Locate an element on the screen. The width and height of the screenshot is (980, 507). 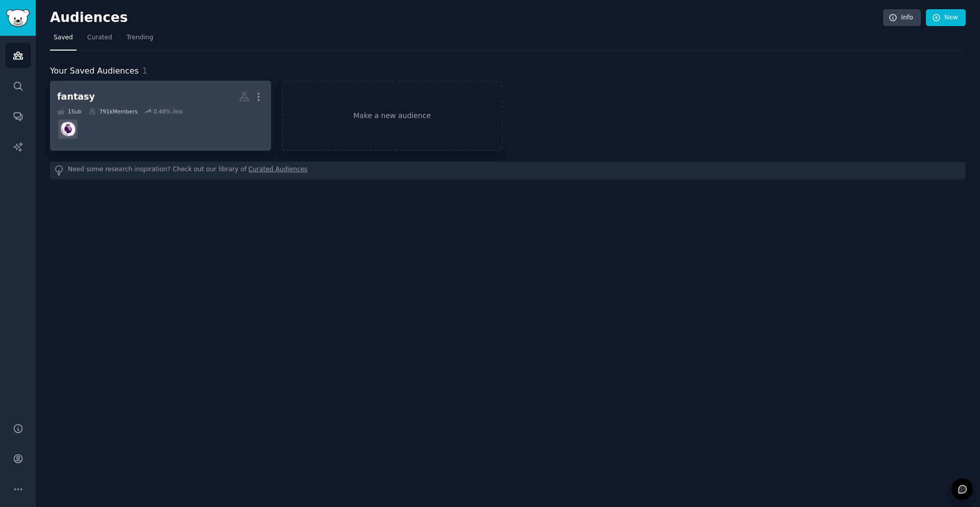
div: 791k Members is located at coordinates (113, 111).